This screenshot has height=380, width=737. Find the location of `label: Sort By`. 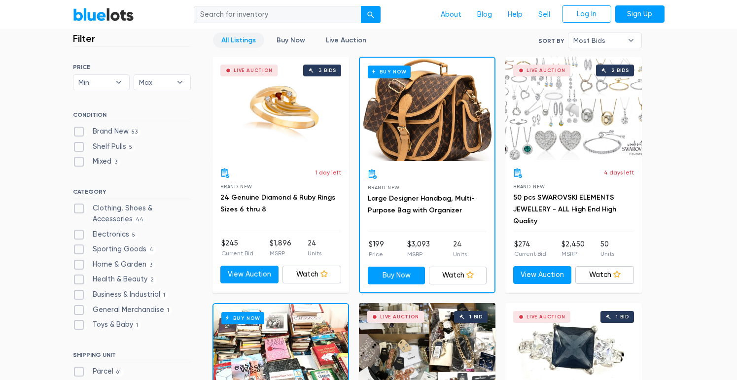

label: Sort By is located at coordinates (551, 41).